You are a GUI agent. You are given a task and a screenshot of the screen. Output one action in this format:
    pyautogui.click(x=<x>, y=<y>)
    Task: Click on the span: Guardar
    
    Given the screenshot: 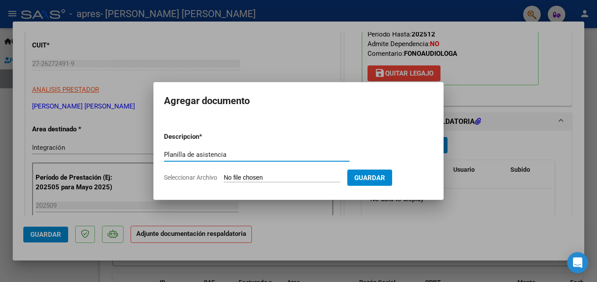 What is the action you would take?
    pyautogui.click(x=370, y=178)
    